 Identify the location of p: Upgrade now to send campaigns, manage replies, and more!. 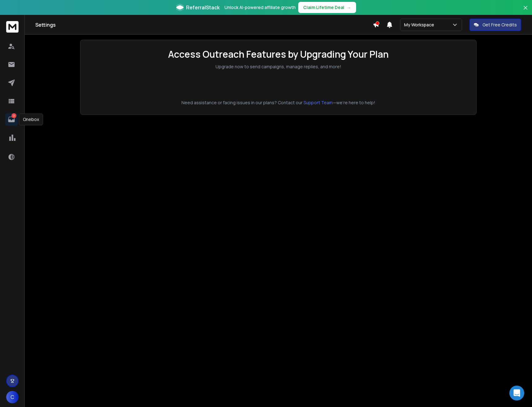
(279, 67).